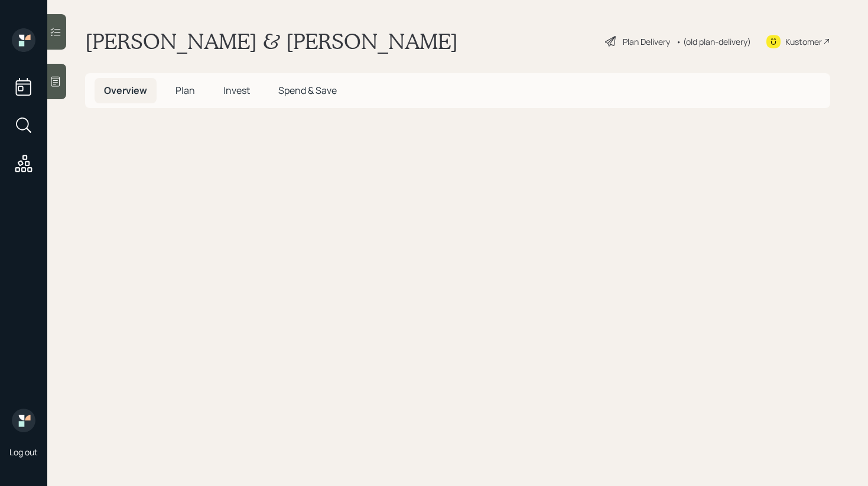  What do you see at coordinates (804, 42) in the screenshot?
I see `div: Kustomer` at bounding box center [804, 42].